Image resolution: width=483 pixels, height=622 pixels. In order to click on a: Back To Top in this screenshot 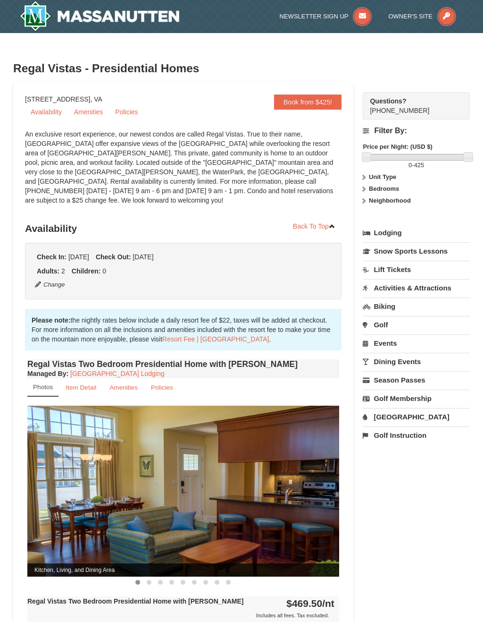, I will do `click(314, 226)`.